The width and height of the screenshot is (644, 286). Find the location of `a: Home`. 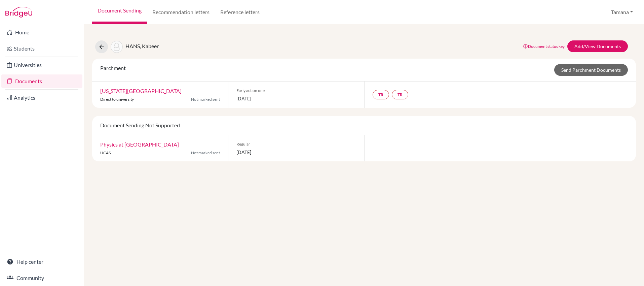

a: Home is located at coordinates (42, 32).